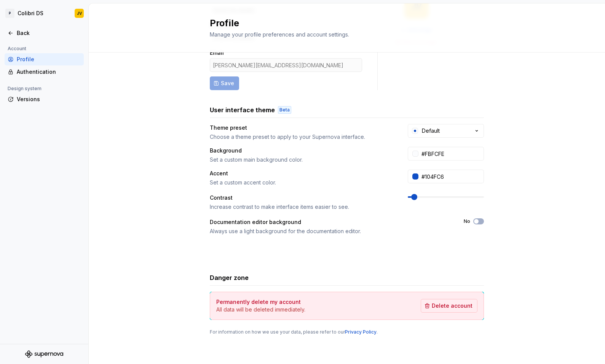 This screenshot has width=605, height=364. What do you see at coordinates (44, 13) in the screenshot?
I see `button: PColibri DSJV` at bounding box center [44, 13].